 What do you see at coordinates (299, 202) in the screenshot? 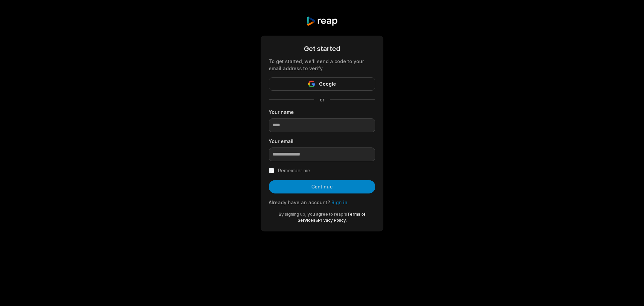
I see `span: Already have an account?` at bounding box center [299, 202].